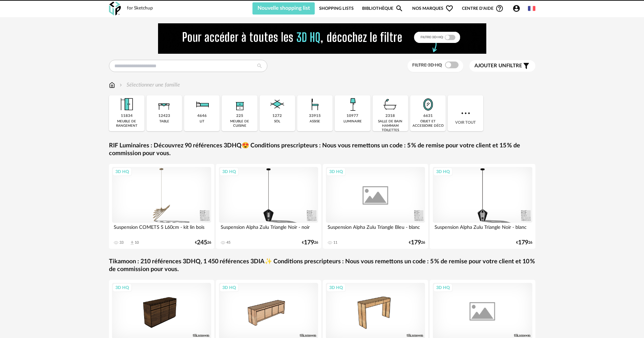 The image size is (644, 338). What do you see at coordinates (450, 9) in the screenshot?
I see `span: Heart Outline icon` at bounding box center [450, 9].